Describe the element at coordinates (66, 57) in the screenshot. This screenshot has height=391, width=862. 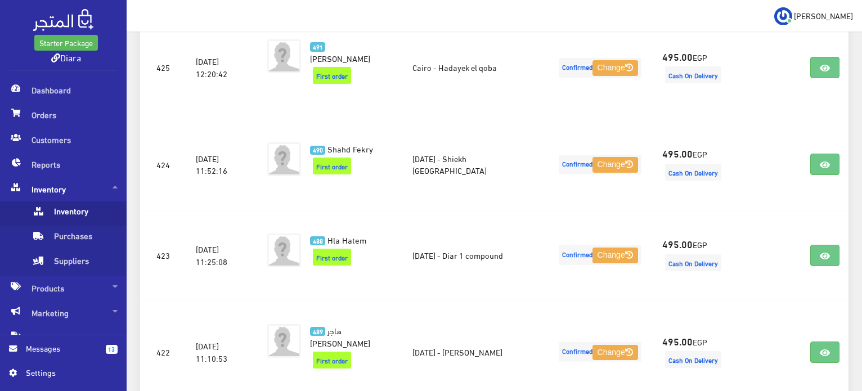
I see `a: Diara` at that location.